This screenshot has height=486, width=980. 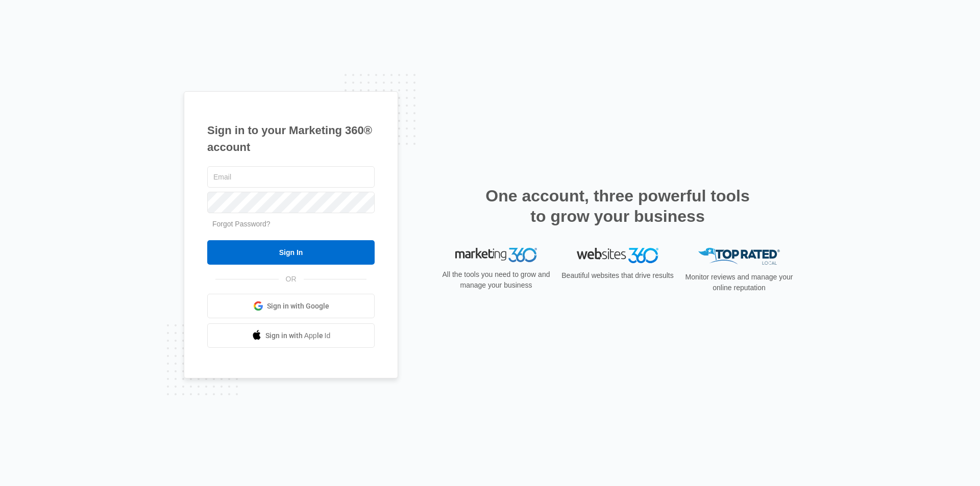 What do you see at coordinates (291, 306) in the screenshot?
I see `a: Sign in with Google` at bounding box center [291, 306].